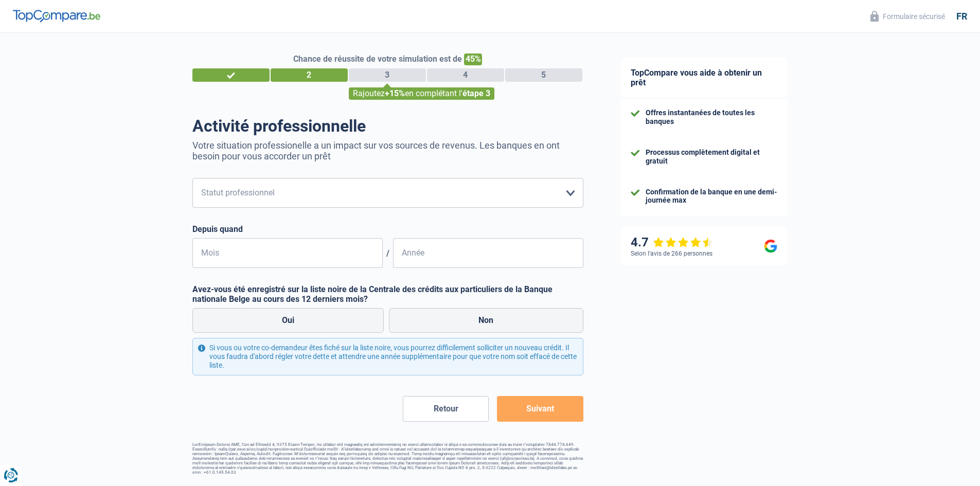 Image resolution: width=980 pixels, height=486 pixels. Describe the element at coordinates (962, 16) in the screenshot. I see `div: fr` at that location.